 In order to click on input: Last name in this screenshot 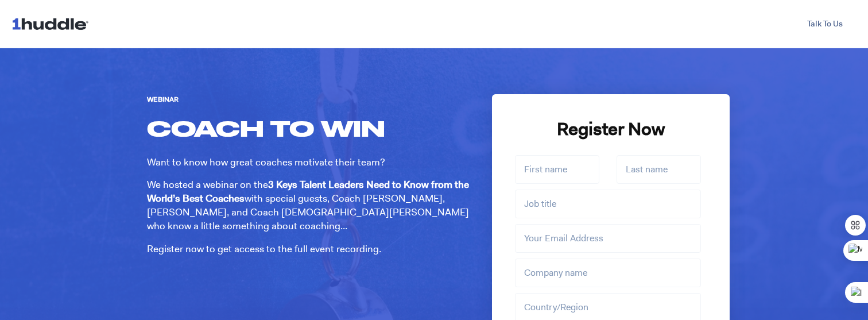, I will do `click(659, 170)`.